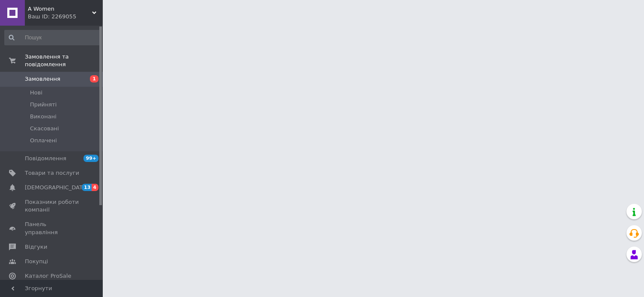 Image resolution: width=644 pixels, height=297 pixels. I want to click on span: A Women, so click(60, 9).